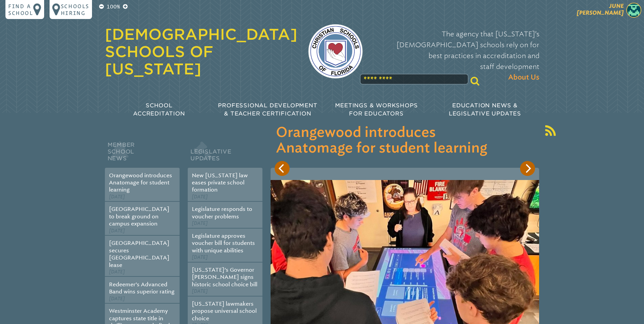  I want to click on h3: Orangewood introduces Anatomage for student learning, so click(405, 140).